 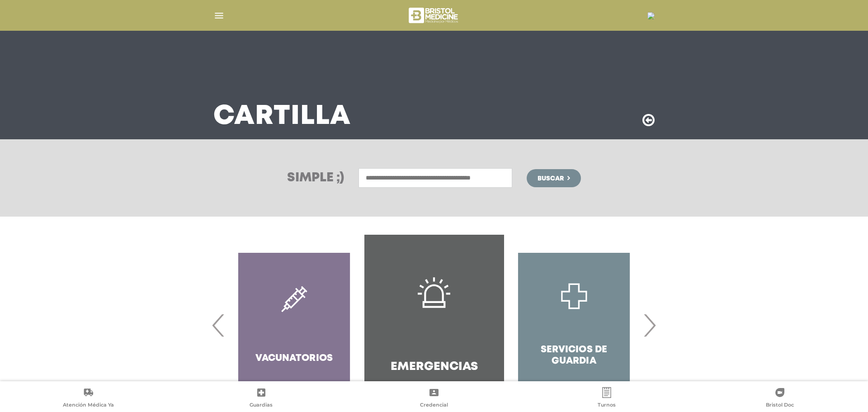 I want to click on button: Buscar, so click(x=554, y=179).